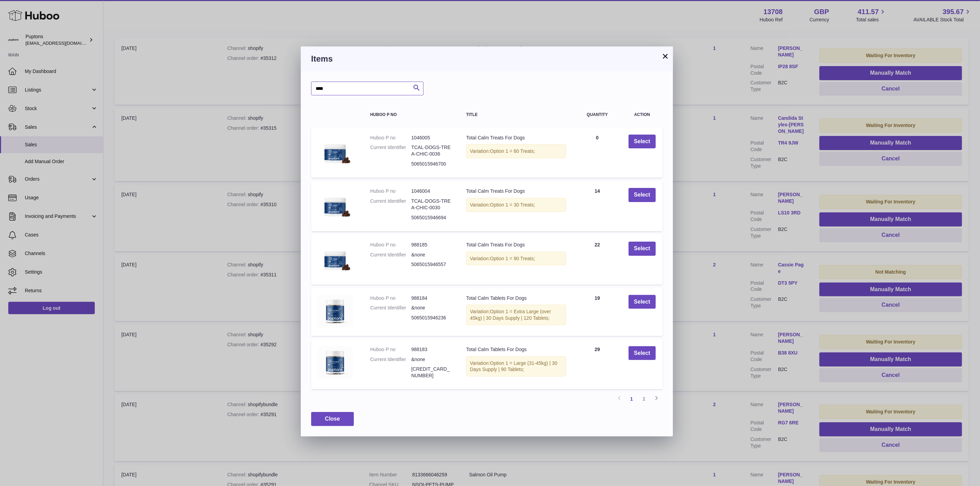 The height and width of the screenshot is (486, 980). Describe the element at coordinates (432, 318) in the screenshot. I see `dd: 5065015946236` at that location.